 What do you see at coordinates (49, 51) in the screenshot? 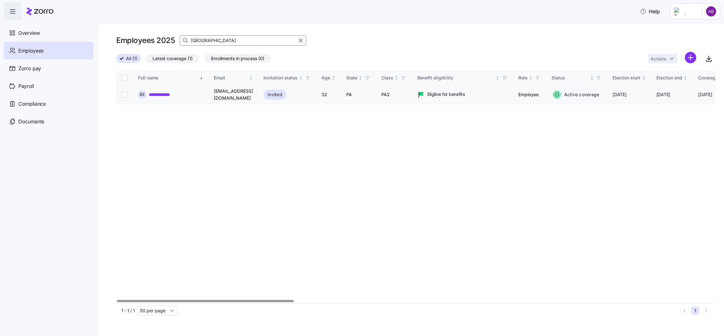
I see `a: Employees` at bounding box center [49, 51].